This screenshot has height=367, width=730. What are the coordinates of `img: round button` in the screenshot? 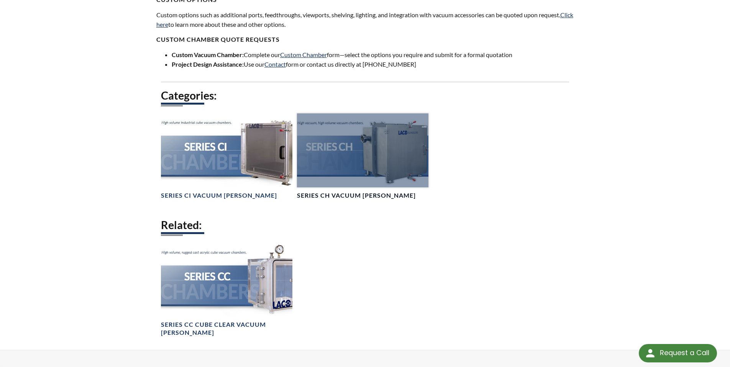 It's located at (650, 353).